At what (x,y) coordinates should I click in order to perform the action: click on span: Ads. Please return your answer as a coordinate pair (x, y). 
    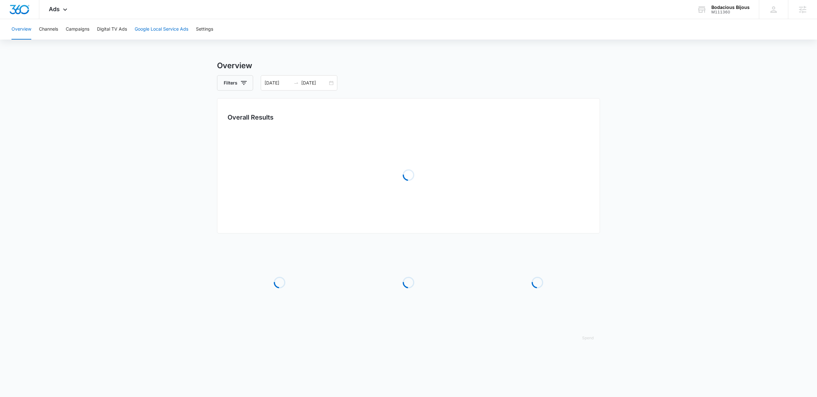
    Looking at the image, I should click on (54, 9).